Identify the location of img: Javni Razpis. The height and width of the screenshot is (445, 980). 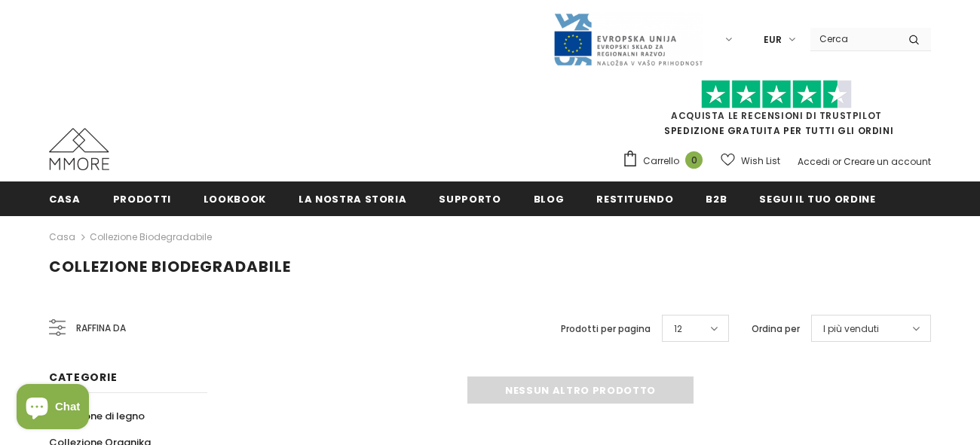
(627, 39).